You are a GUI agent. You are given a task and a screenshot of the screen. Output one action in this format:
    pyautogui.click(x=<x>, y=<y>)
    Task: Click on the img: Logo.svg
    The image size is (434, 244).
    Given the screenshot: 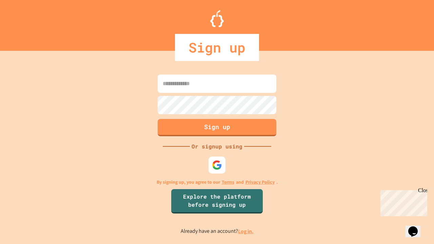 What is the action you would take?
    pyautogui.click(x=217, y=19)
    